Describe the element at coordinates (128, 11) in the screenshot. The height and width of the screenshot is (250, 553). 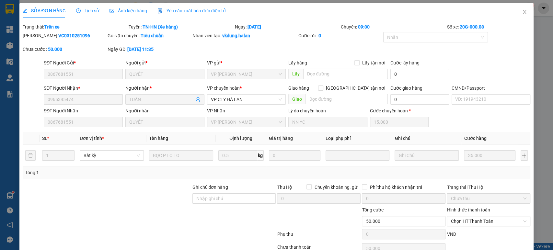
I see `span: Ảnh kiện hàng` at that location.